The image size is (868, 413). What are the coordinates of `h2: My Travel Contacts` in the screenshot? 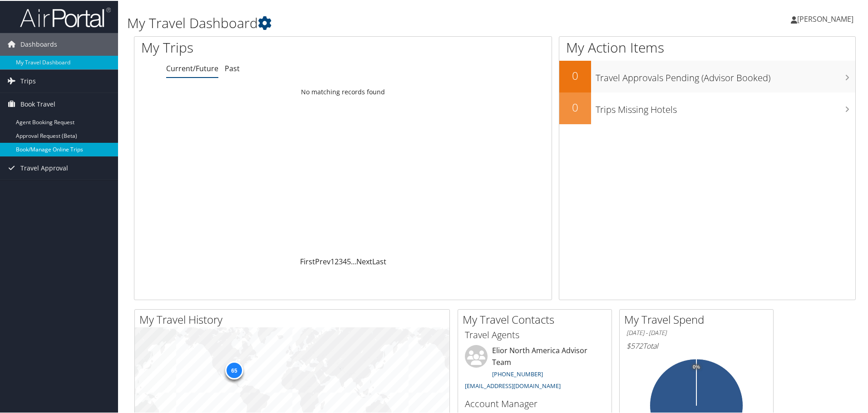 It's located at (537, 319).